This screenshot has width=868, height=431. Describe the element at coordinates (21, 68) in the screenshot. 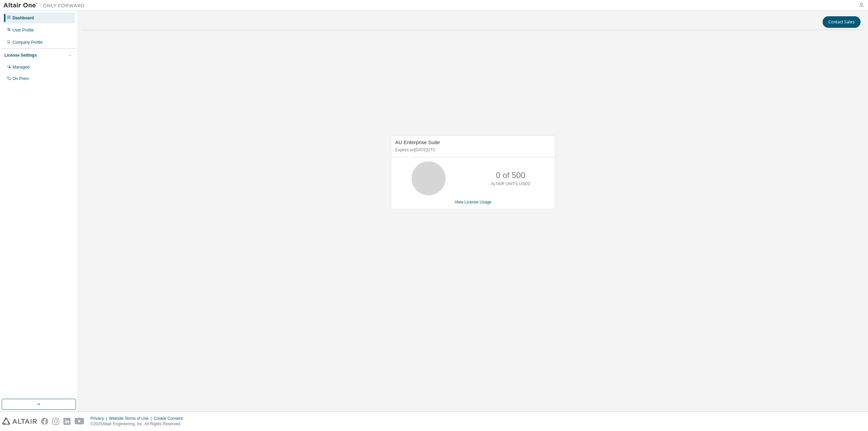

I see `div: Managed` at that location.